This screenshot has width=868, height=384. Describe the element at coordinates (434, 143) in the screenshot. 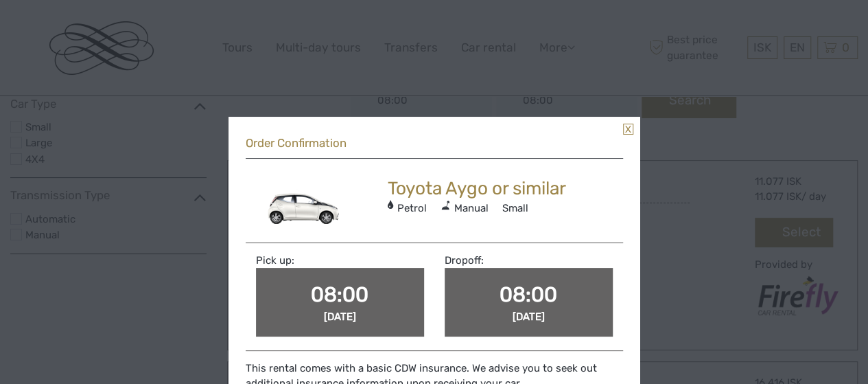

I see `h4: Order Confirmation` at that location.